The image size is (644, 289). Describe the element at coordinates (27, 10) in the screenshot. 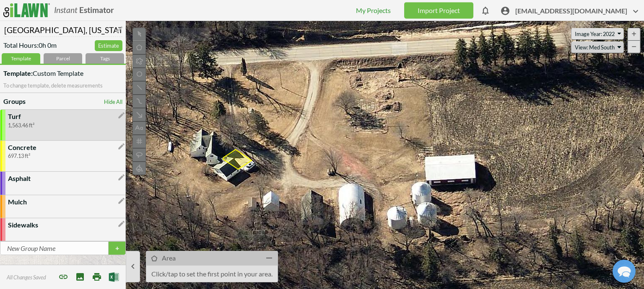

I see `img: logo_ilawn-fc6f26f1d8ad70084f1b6503d5cbc38ca19f1e498b32431160afa0085547e742.svg` at that location.